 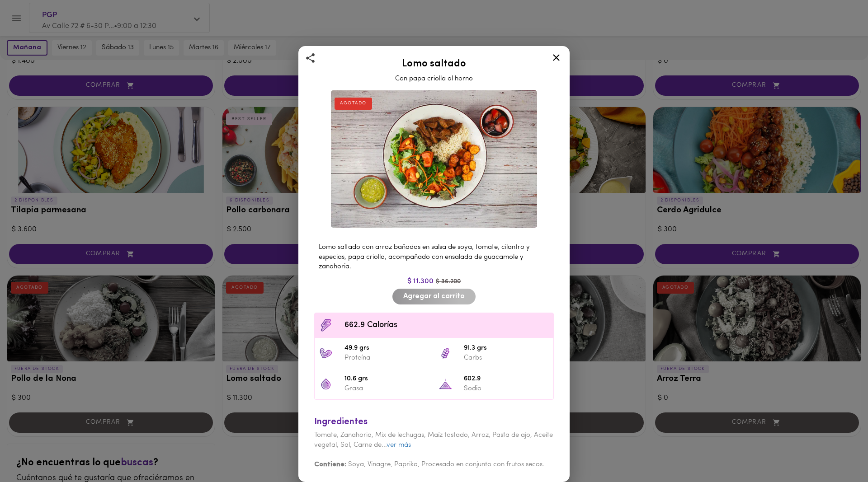 I want to click on span: $ 36.200, so click(x=448, y=282).